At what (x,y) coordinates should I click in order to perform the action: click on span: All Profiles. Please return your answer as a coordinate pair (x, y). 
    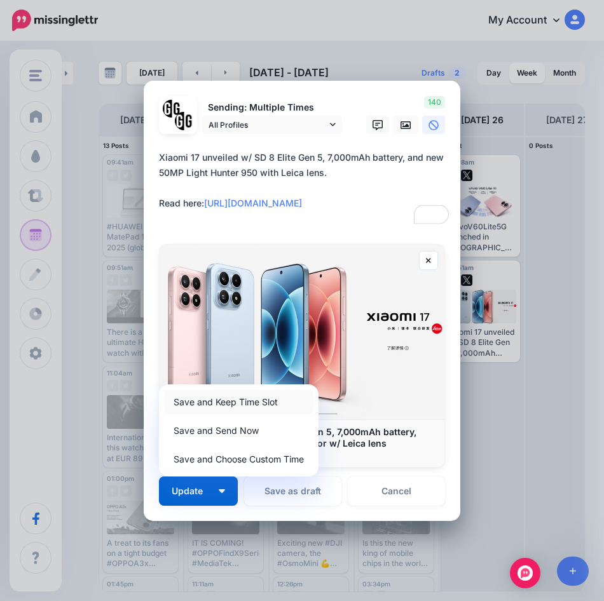
    Looking at the image, I should click on (268, 125).